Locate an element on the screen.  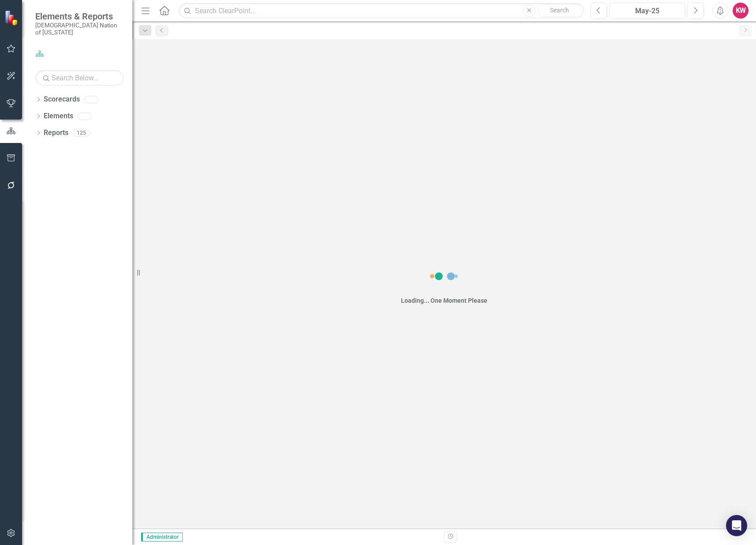
div: Loading... One Moment Please is located at coordinates (444, 300).